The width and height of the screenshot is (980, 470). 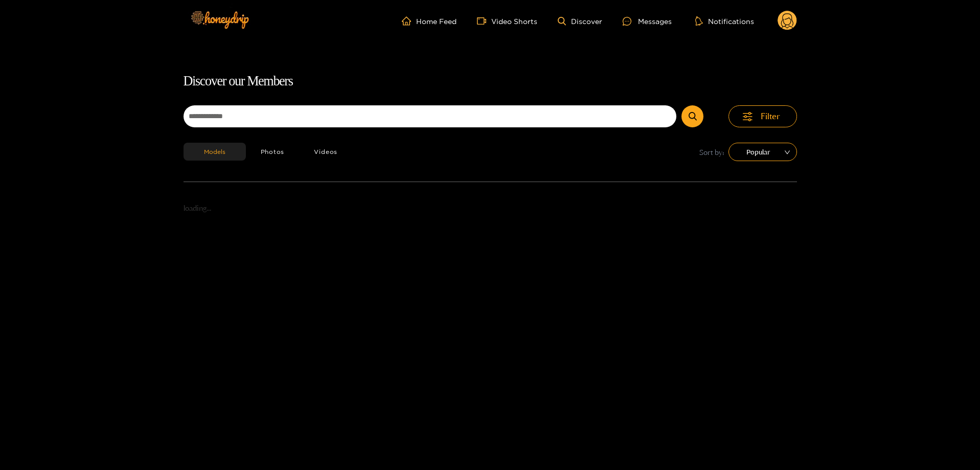 I want to click on span: home, so click(x=409, y=21).